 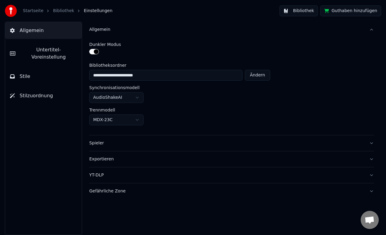 I want to click on span: Untertitel-Voreinstellung, so click(x=49, y=53).